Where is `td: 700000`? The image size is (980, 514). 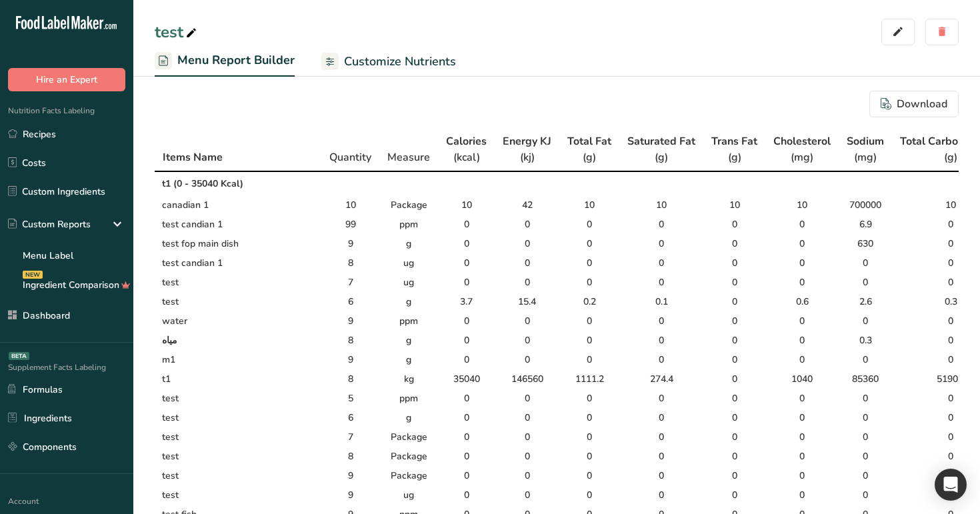
td: 700000 is located at coordinates (866, 204).